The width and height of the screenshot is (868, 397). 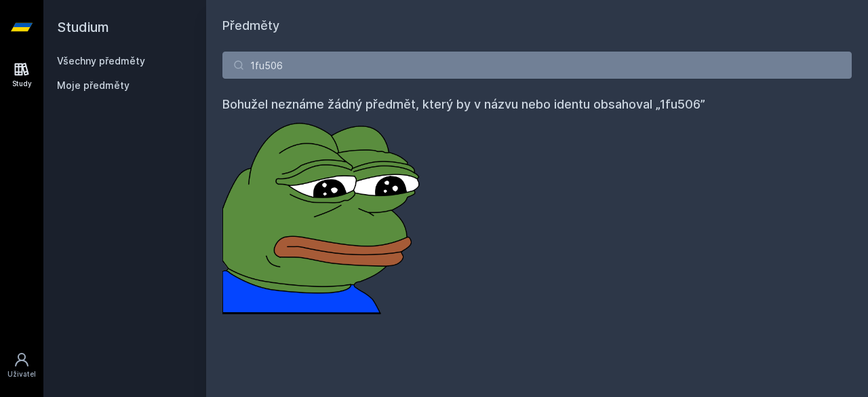 What do you see at coordinates (537, 65) in the screenshot?
I see `input: Název nebo ident předmětu…` at bounding box center [537, 65].